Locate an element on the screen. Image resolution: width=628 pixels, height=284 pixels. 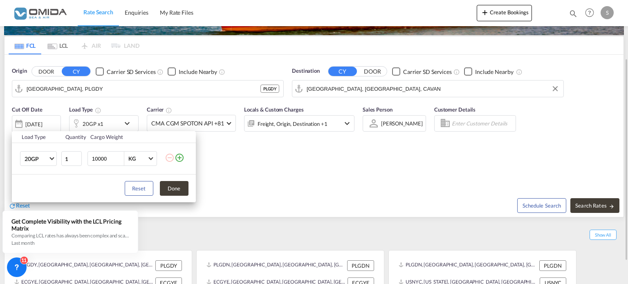
div: KG is located at coordinates (132, 159).